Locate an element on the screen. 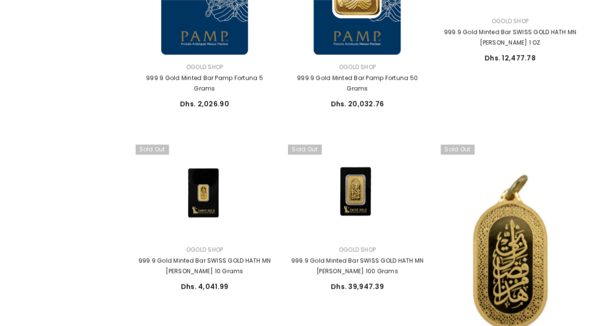  a: 999.9 Gold Minted Bar SWISS GOLD HATH MN FADL RABY 10 Grams is located at coordinates (205, 190).